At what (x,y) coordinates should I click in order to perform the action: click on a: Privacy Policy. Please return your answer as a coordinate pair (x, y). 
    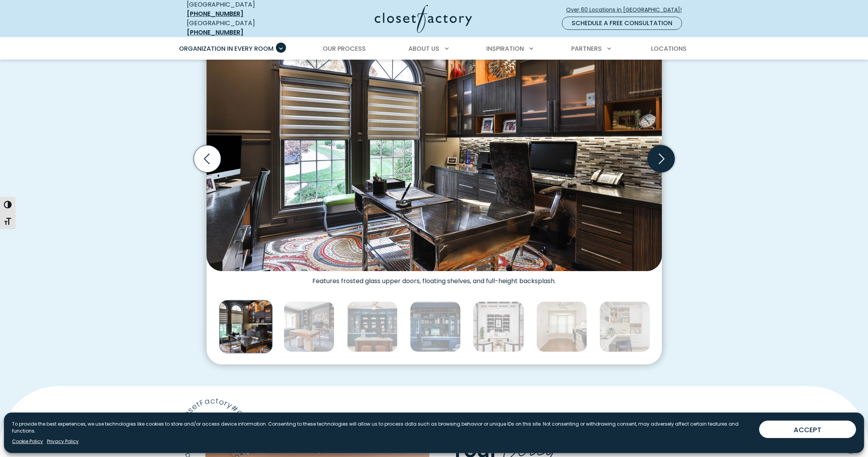
    Looking at the image, I should click on (63, 442).